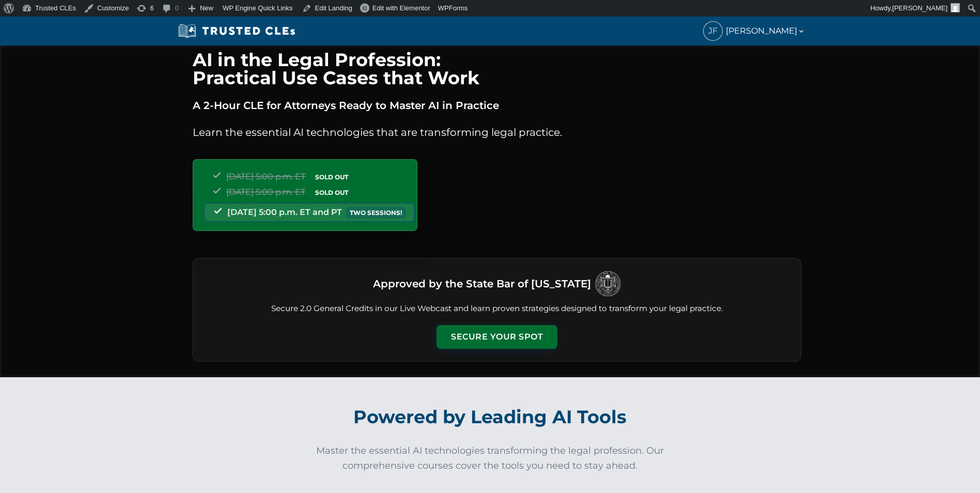 Image resolution: width=980 pixels, height=493 pixels. I want to click on img: Logo, so click(608, 284).